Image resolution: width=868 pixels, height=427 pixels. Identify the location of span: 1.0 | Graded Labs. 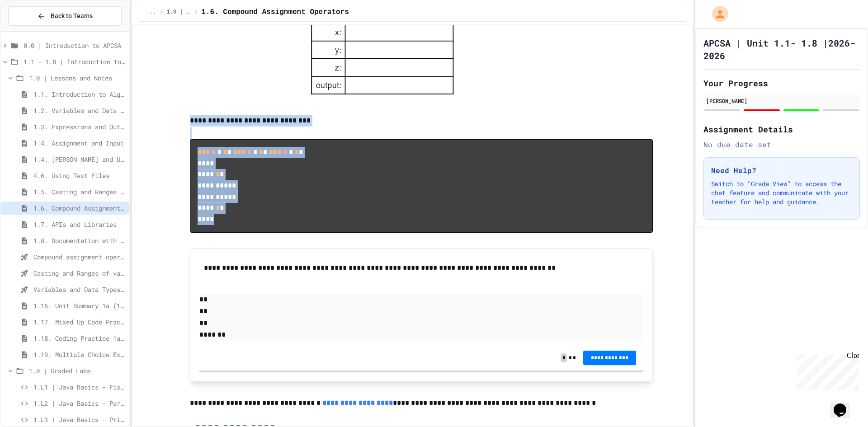
(77, 371).